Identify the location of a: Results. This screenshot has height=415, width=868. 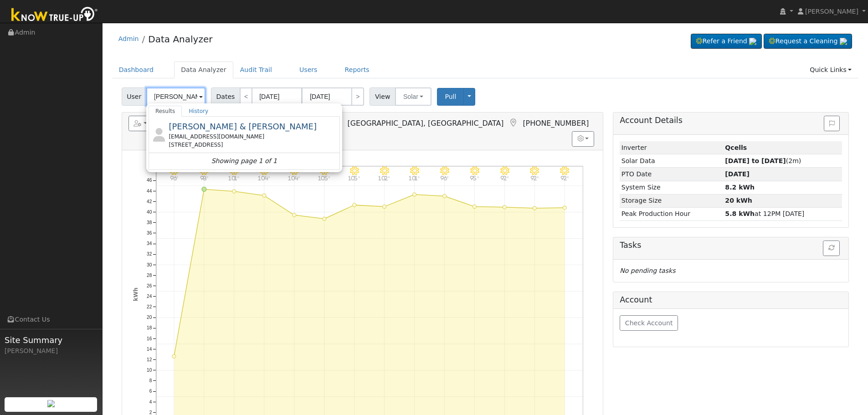
(166, 111).